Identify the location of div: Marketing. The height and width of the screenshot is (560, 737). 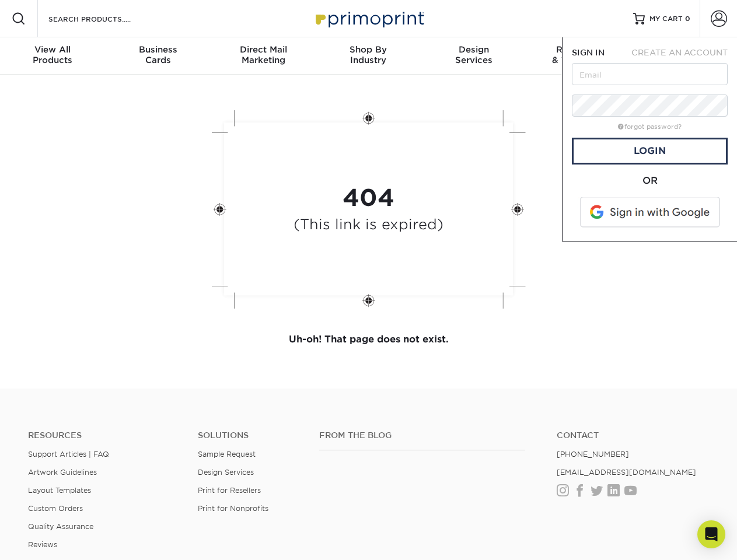
(263, 55).